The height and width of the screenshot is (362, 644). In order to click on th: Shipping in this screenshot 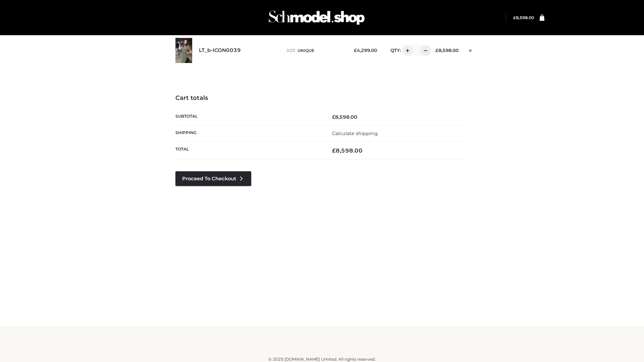, I will do `click(249, 133)`.